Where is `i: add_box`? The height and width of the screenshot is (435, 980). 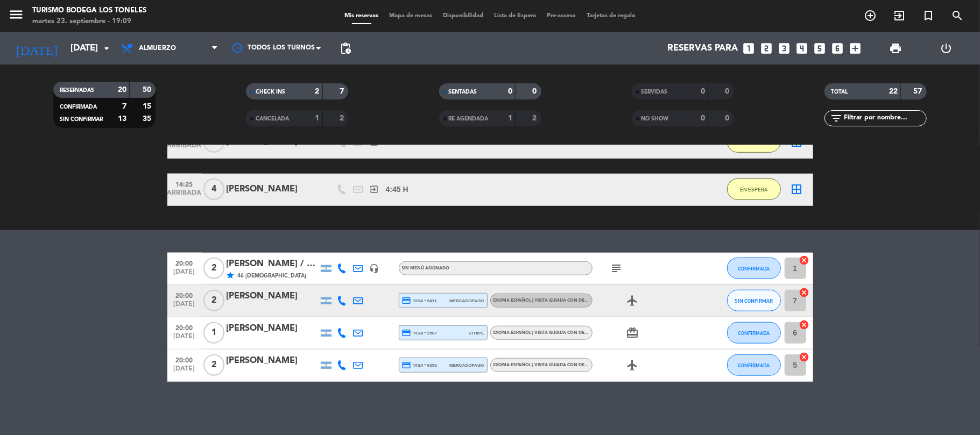 i: add_box is located at coordinates (855, 48).